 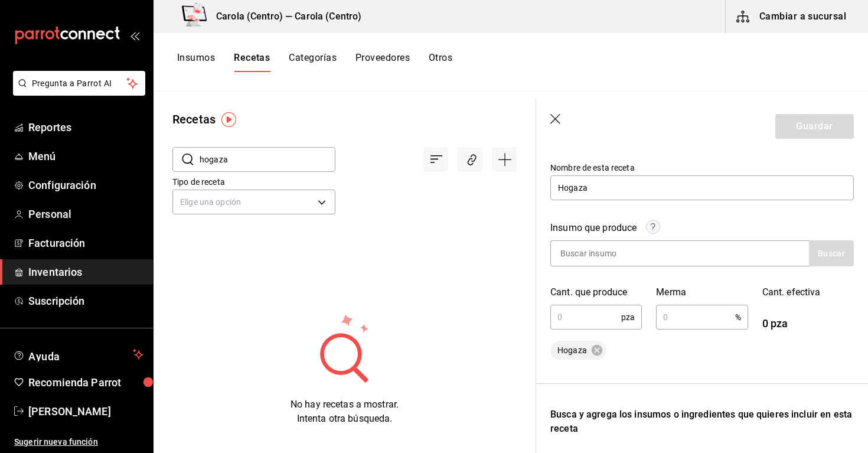 I want to click on div: Cant. que produce, so click(x=595, y=292).